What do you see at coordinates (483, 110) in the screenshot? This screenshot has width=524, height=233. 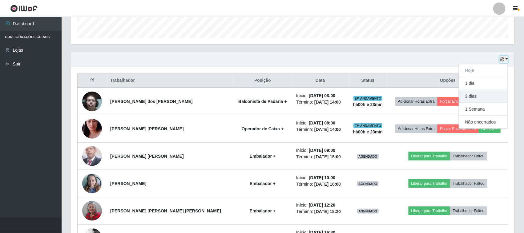 I see `button: 1 Semana` at bounding box center [483, 110].